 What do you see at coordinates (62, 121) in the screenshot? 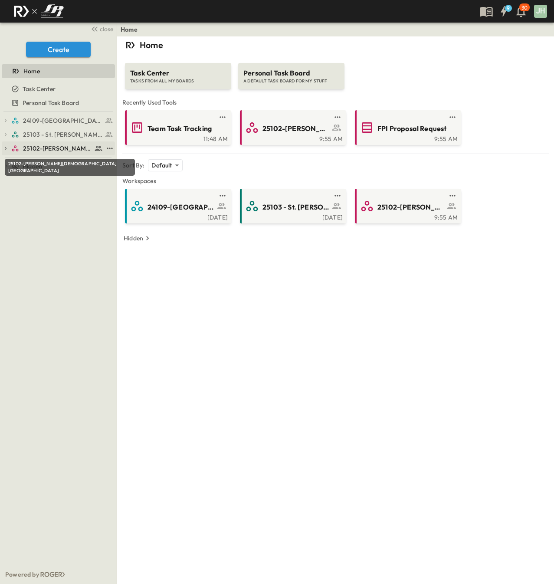
I see `a: 24109-St. Teresa of Calcutta Parish Hall` at bounding box center [62, 121].